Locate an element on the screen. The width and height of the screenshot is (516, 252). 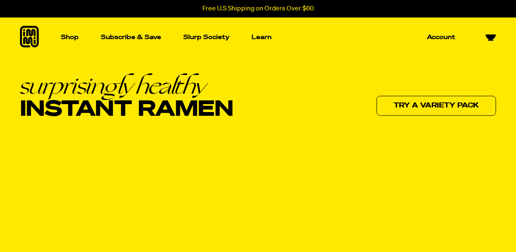
p: Slurp Society is located at coordinates (206, 37).